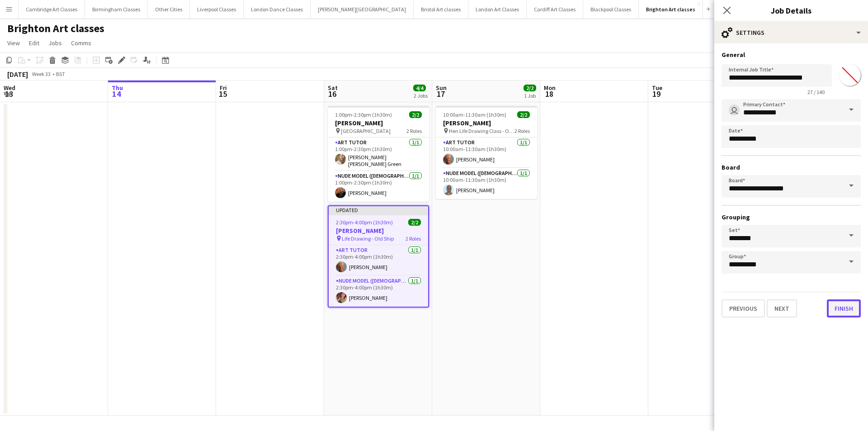 Image resolution: width=868 pixels, height=431 pixels. What do you see at coordinates (474, 114) in the screenshot?
I see `span: 10:00am-11:30am (1h30m)` at bounding box center [474, 114].